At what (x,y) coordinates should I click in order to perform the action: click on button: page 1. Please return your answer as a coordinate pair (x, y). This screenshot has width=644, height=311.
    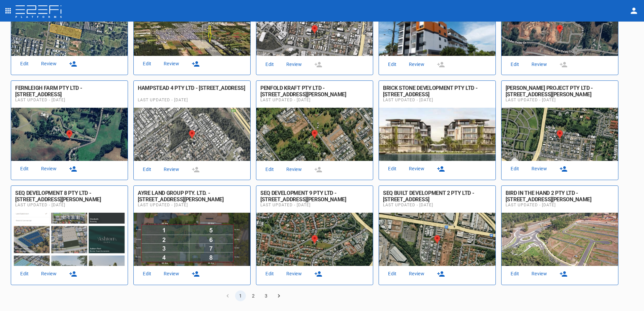
    Looking at the image, I should click on (241, 296).